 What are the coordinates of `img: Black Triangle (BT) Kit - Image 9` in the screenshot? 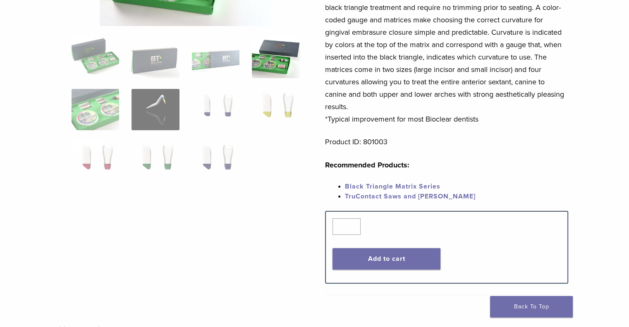 It's located at (95, 162).